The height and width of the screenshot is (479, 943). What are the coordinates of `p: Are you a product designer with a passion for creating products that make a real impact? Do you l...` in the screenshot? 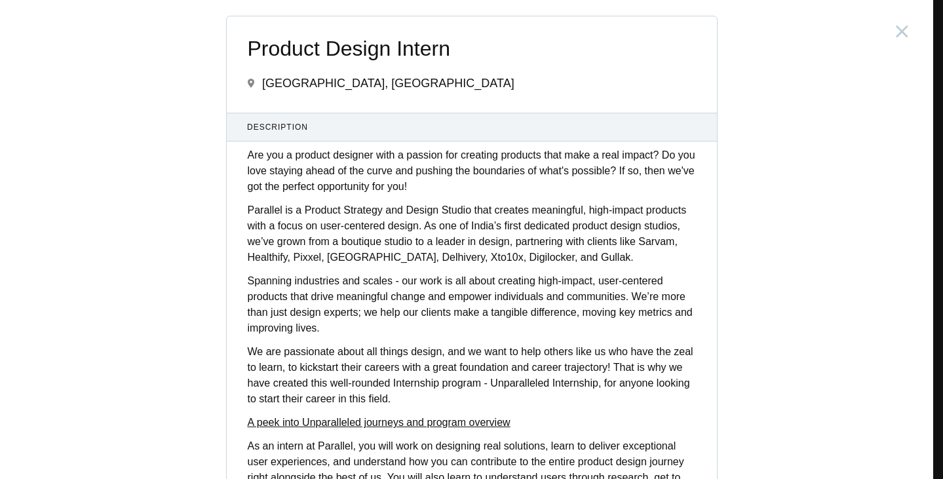 It's located at (472, 171).